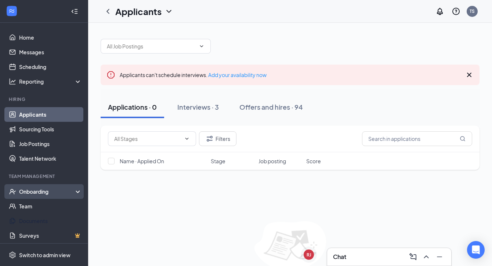 This screenshot has width=492, height=266. What do you see at coordinates (218, 161) in the screenshot?
I see `span: Stage` at bounding box center [218, 161].